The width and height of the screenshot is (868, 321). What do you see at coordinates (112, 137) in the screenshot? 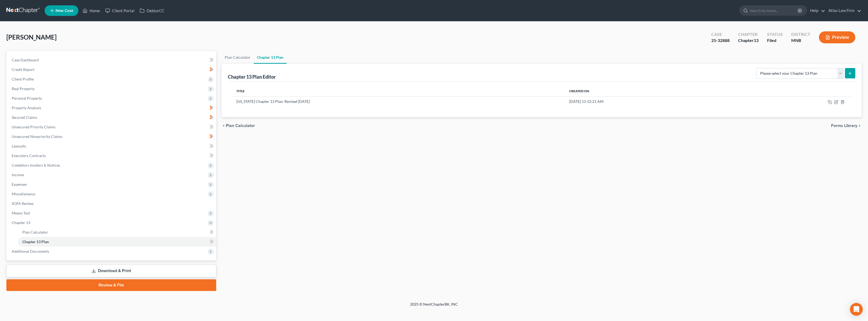
I see `a: Unsecured Nonpriority Claims` at bounding box center [112, 137].